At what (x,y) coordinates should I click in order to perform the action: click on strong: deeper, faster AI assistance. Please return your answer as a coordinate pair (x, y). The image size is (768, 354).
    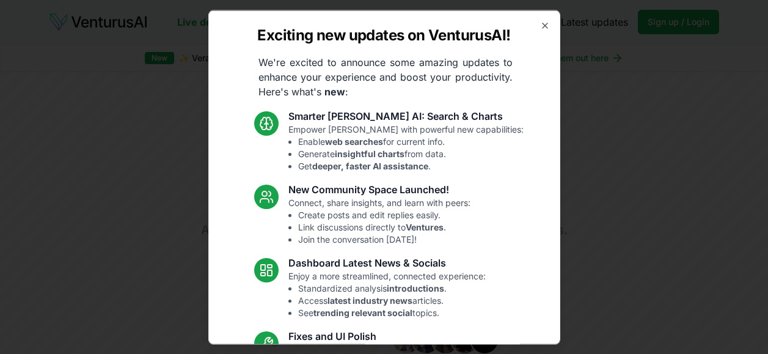
    Looking at the image, I should click on (370, 165).